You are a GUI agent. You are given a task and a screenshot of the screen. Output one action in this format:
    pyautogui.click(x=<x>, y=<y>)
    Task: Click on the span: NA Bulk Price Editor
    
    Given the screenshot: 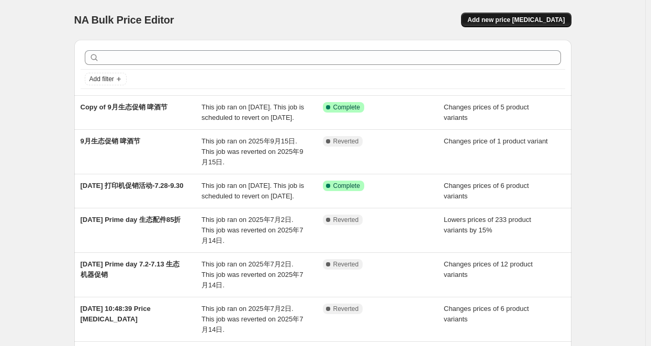 What is the action you would take?
    pyautogui.click(x=124, y=20)
    